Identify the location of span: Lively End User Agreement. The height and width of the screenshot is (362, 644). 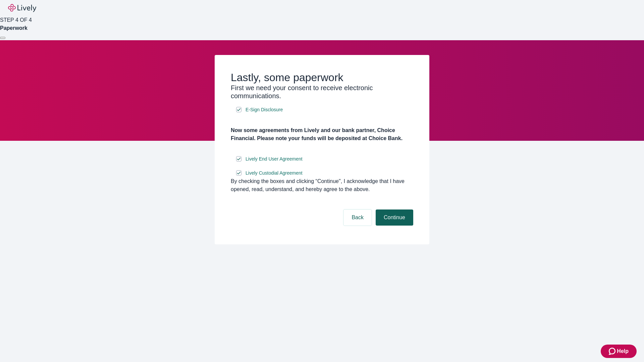
(274, 159).